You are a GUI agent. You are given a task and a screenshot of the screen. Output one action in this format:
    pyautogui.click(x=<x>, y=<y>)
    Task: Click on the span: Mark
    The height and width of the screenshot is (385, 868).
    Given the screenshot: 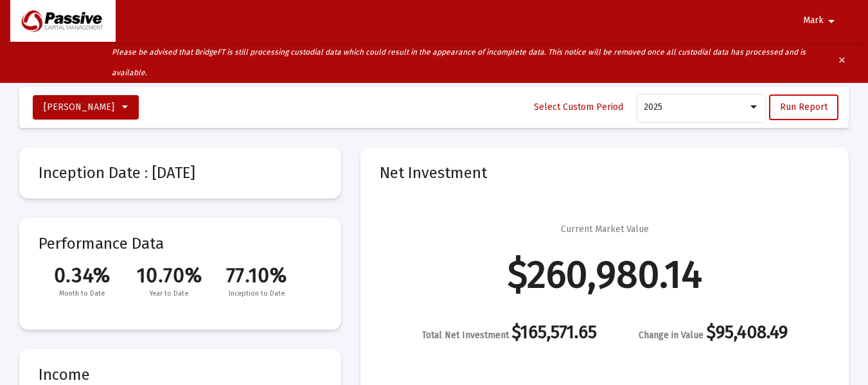 What is the action you would take?
    pyautogui.click(x=813, y=21)
    